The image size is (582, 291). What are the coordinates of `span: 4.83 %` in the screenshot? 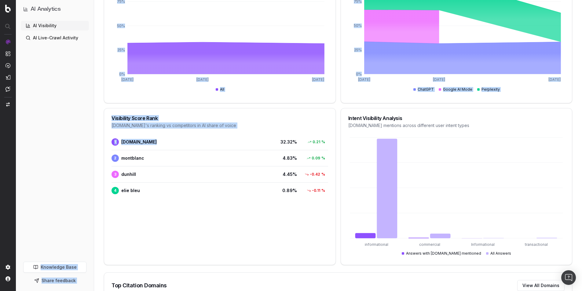 It's located at (285, 158).